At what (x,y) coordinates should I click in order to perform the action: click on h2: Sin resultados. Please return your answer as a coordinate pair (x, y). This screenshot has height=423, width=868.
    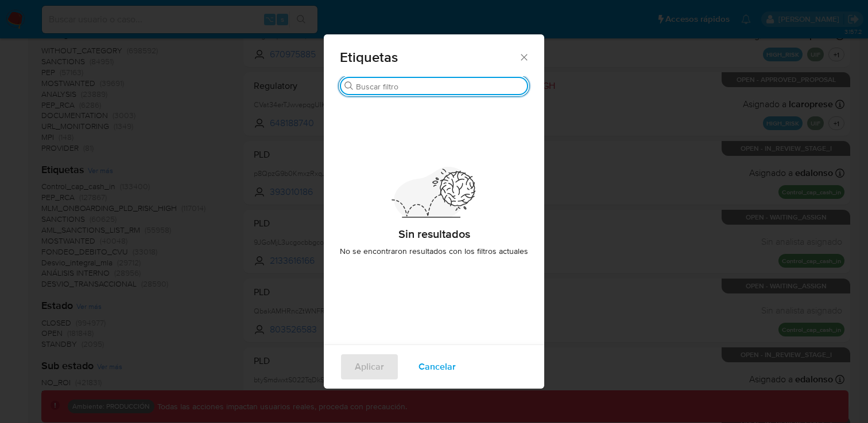
    Looking at the image, I should click on (434, 234).